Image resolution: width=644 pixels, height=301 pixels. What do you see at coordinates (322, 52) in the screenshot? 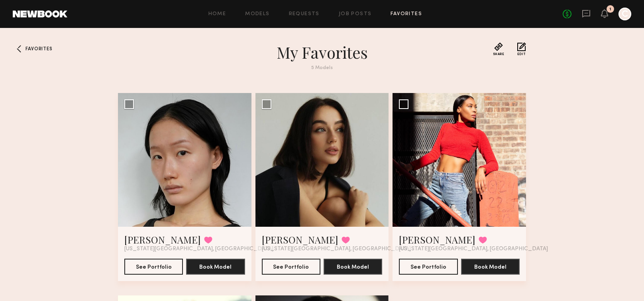
I see `h1: My Favorites` at bounding box center [322, 52].